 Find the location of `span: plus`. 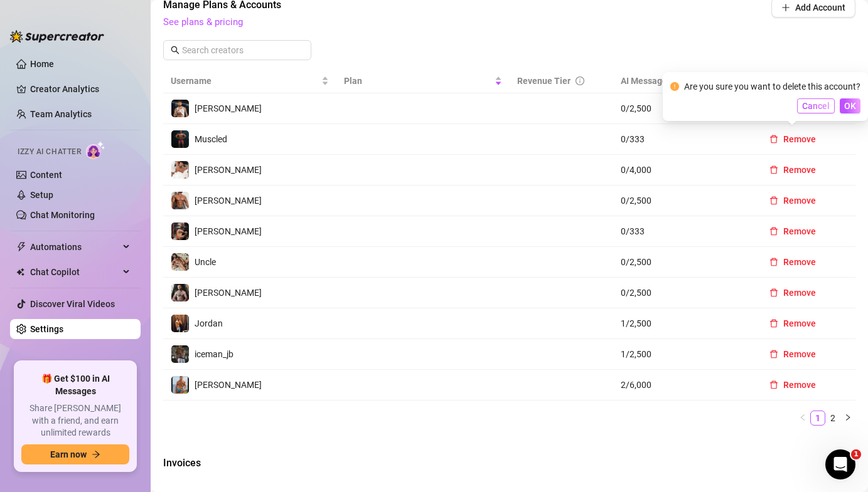

span: plus is located at coordinates (786, 7).